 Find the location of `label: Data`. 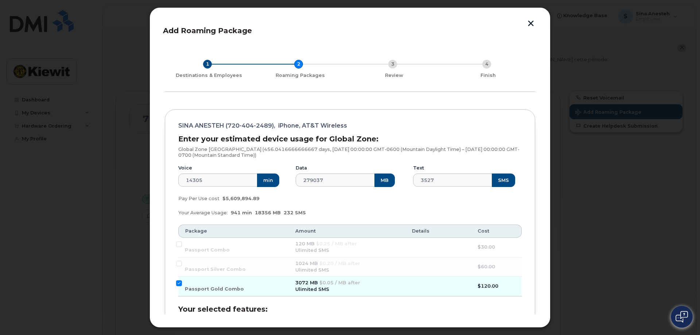

label: Data is located at coordinates (301, 168).